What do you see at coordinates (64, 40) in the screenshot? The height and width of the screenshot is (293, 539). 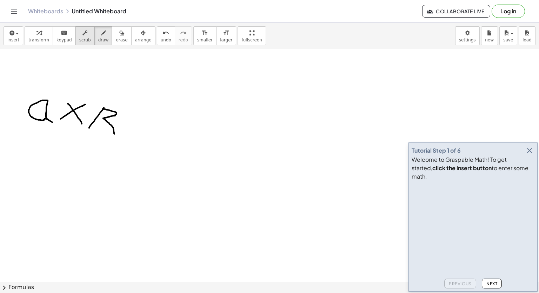 I see `span: keypad` at bounding box center [64, 40].